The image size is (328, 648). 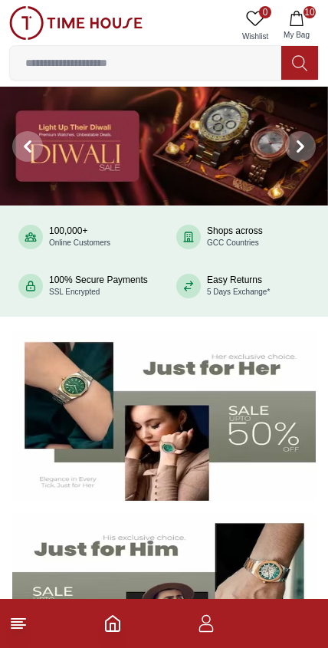 What do you see at coordinates (80, 242) in the screenshot?
I see `span: Online Customers` at bounding box center [80, 242].